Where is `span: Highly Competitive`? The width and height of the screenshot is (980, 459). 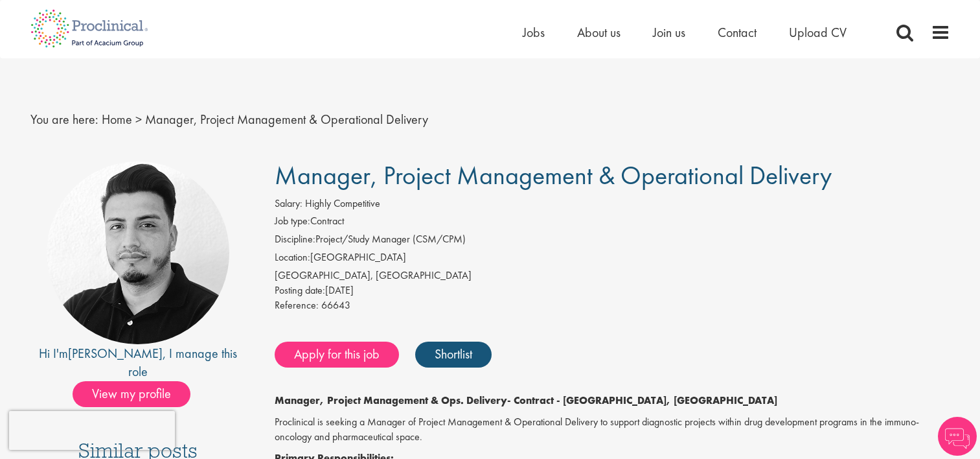
span: Highly Competitive is located at coordinates (342, 202).